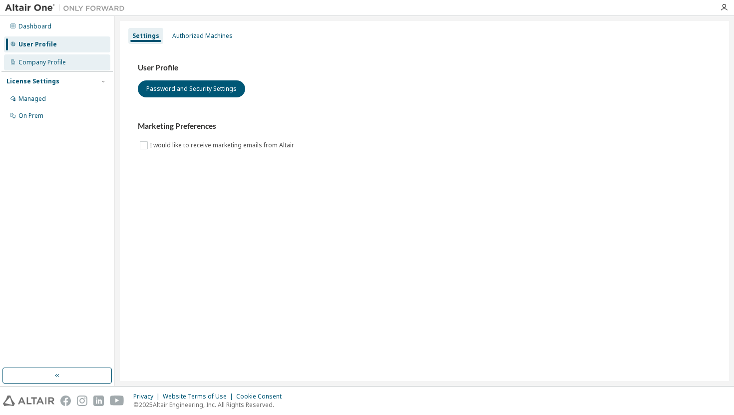 The height and width of the screenshot is (415, 734). Describe the element at coordinates (42, 62) in the screenshot. I see `div: Company Profile` at that location.